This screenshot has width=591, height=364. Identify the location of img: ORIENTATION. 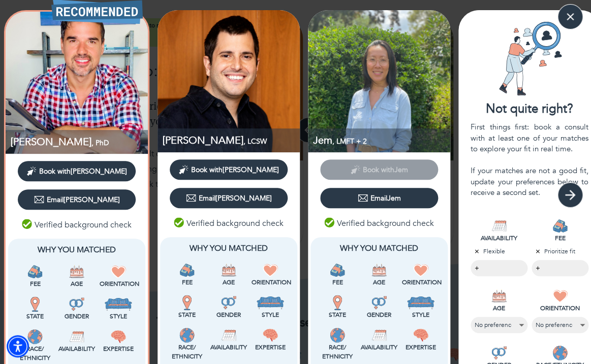
(560, 296).